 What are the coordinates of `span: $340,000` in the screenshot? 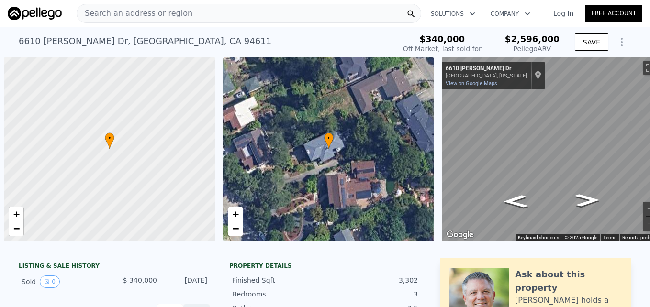 It's located at (442, 39).